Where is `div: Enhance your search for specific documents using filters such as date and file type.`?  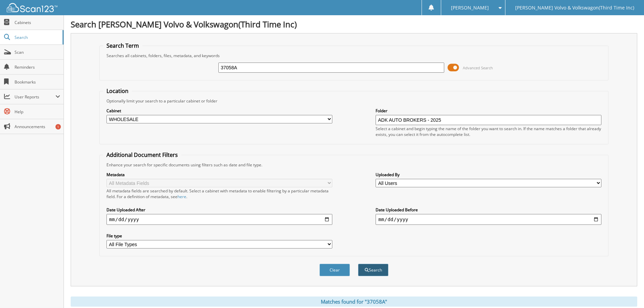 div: Enhance your search for specific documents using filters such as date and file type. is located at coordinates (354, 165).